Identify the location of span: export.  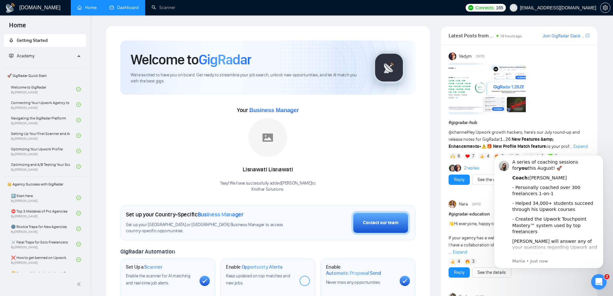
(587, 35).